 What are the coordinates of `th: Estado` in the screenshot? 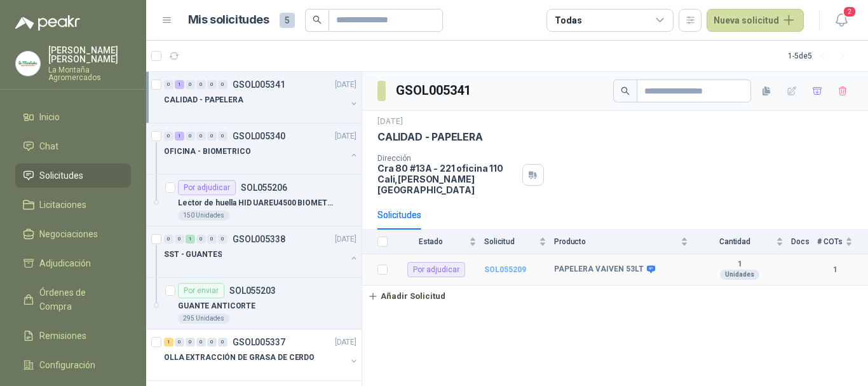 It's located at (440, 242).